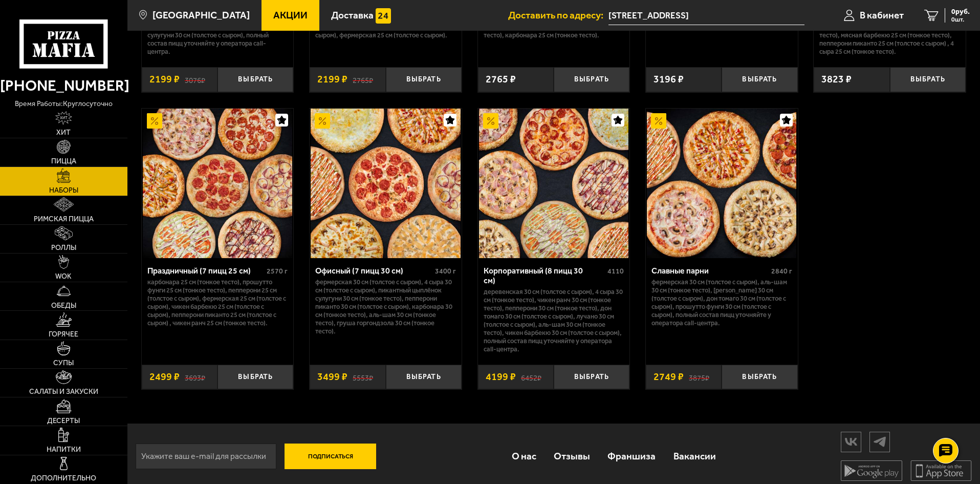 Image resolution: width=980 pixels, height=484 pixels. Describe the element at coordinates (631, 456) in the screenshot. I see `a: Франшиза` at that location.